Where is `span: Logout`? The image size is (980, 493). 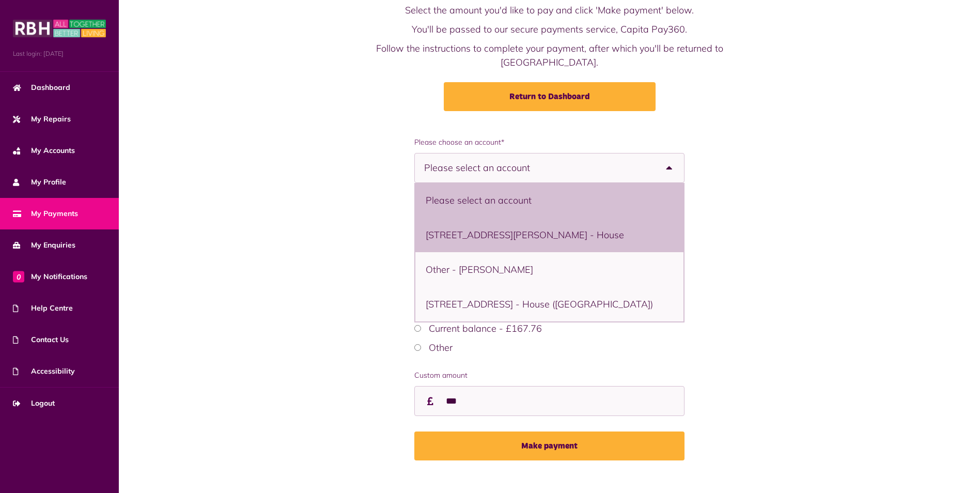 span: Logout is located at coordinates (34, 403).